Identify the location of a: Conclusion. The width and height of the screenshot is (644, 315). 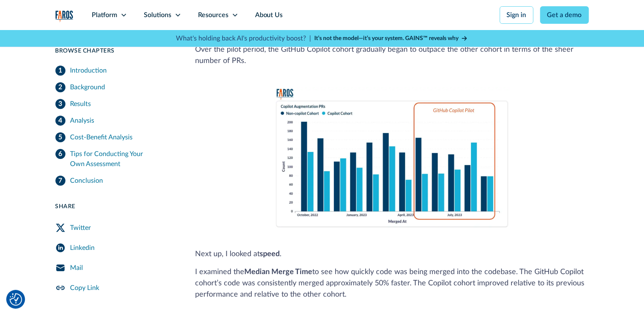
(116, 180).